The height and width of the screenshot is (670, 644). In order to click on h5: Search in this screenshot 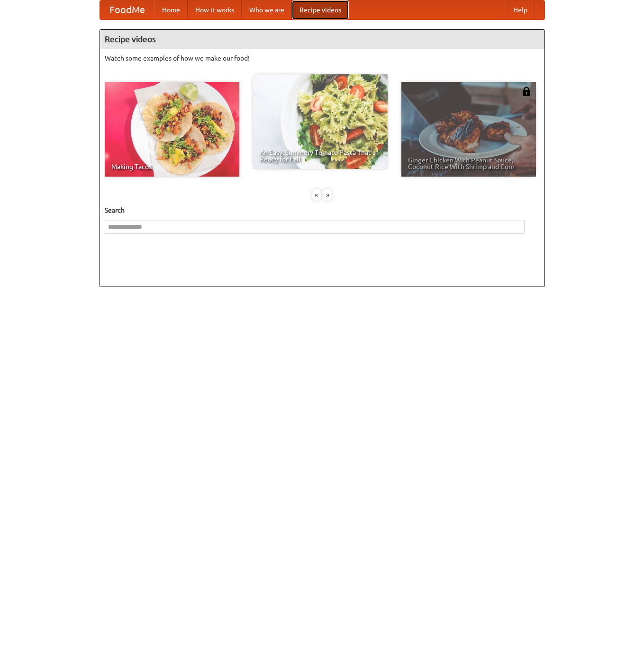, I will do `click(322, 210)`.